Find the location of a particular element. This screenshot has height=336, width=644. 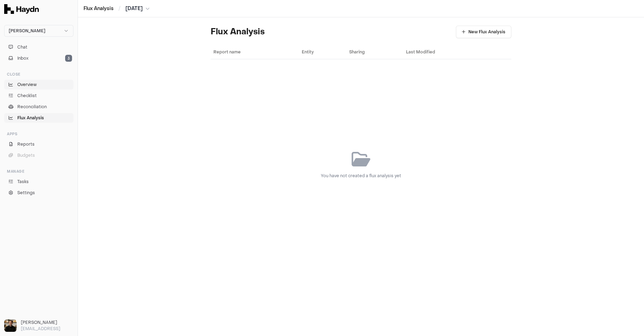

button: New Flux Analysis is located at coordinates (484, 32).